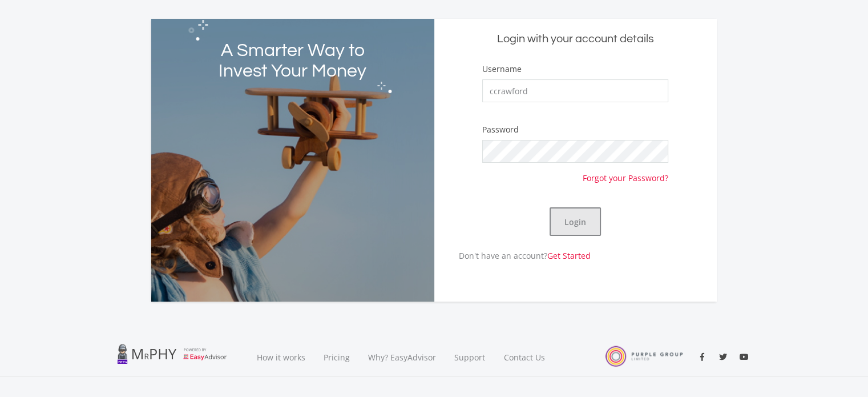 This screenshot has width=868, height=397. I want to click on a: Contact Us, so click(525, 357).